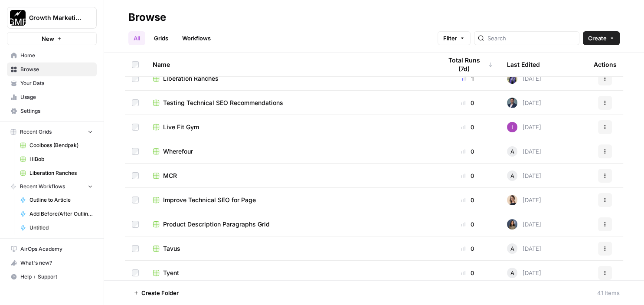 This screenshot has width=644, height=305. I want to click on a: Grids, so click(161, 38).